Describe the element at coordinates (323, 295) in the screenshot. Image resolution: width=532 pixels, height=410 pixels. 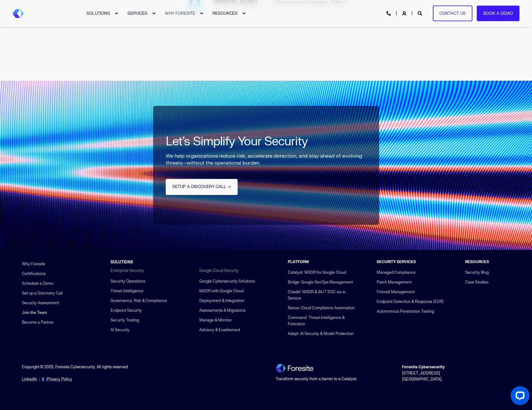
I see `a: Citadel: MXDR & 24/7 SOC-as-a-Service` at that location.